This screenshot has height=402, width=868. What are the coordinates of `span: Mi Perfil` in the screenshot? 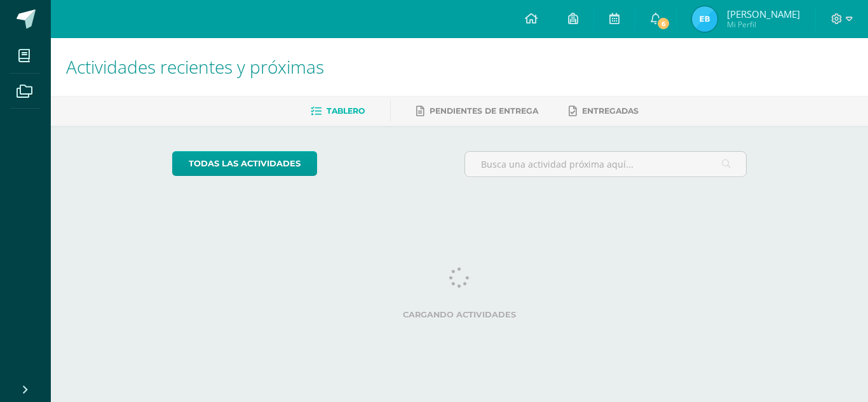 It's located at (763, 24).